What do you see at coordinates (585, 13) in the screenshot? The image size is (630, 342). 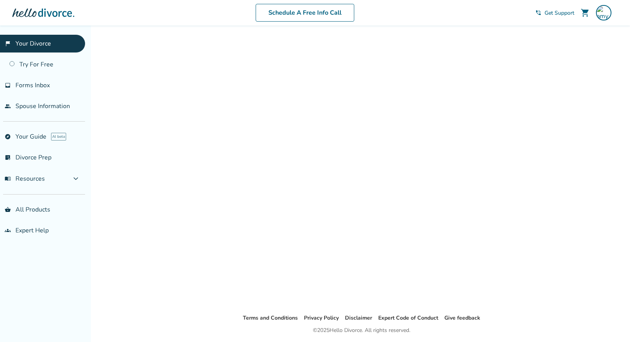 I see `span: shopping_cart` at bounding box center [585, 13].